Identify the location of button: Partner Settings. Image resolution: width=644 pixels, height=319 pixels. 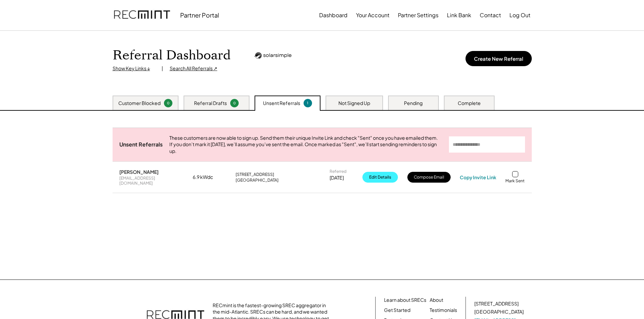
(418, 15).